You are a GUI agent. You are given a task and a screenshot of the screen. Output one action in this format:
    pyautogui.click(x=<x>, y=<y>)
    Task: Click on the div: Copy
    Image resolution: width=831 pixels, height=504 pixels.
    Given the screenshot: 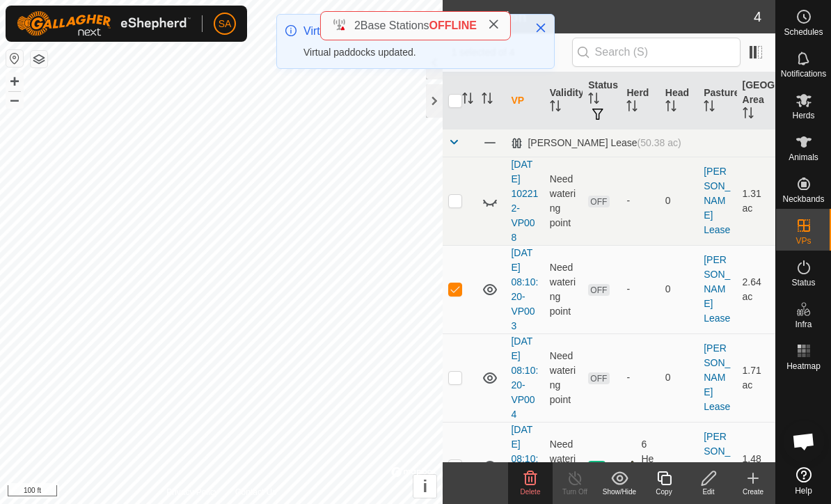 What is the action you would take?
    pyautogui.click(x=664, y=491)
    